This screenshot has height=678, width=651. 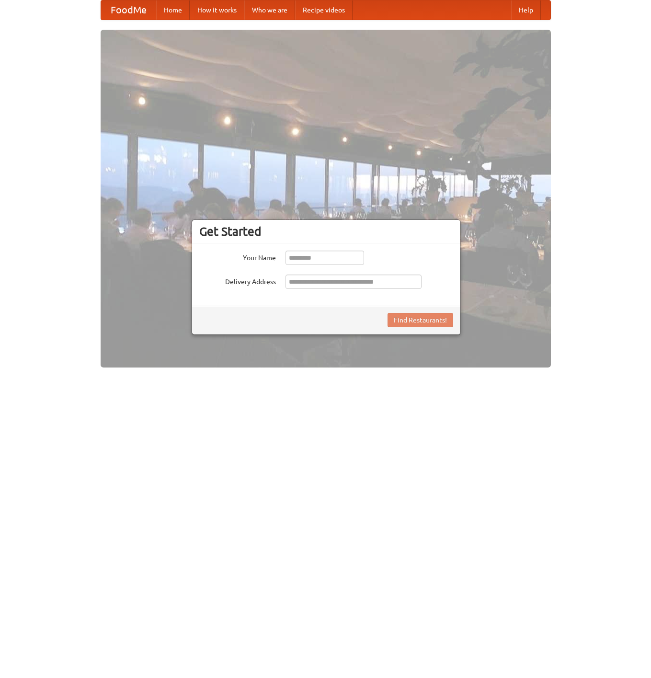 I want to click on a: Who we are, so click(x=270, y=10).